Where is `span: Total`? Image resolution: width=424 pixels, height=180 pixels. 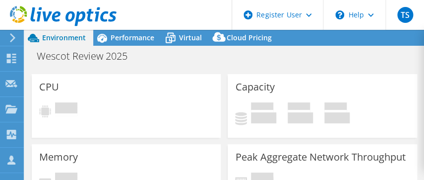
span: Total is located at coordinates (335, 107).